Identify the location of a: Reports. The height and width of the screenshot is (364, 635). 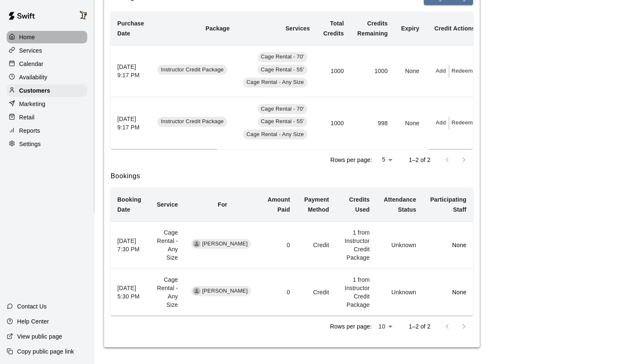
(47, 131).